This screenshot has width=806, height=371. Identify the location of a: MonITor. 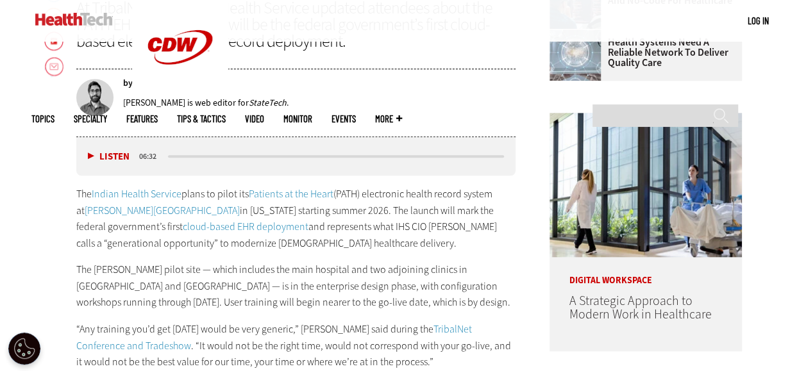
(297, 119).